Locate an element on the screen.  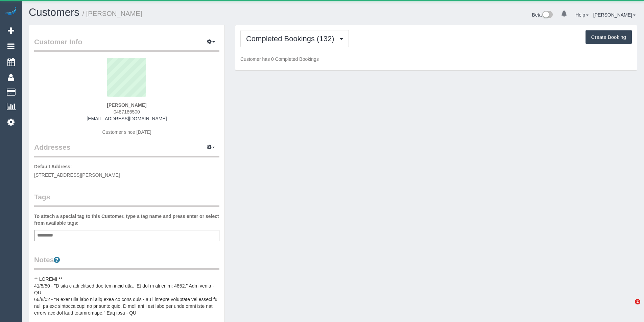
a: Customers is located at coordinates (54, 12).